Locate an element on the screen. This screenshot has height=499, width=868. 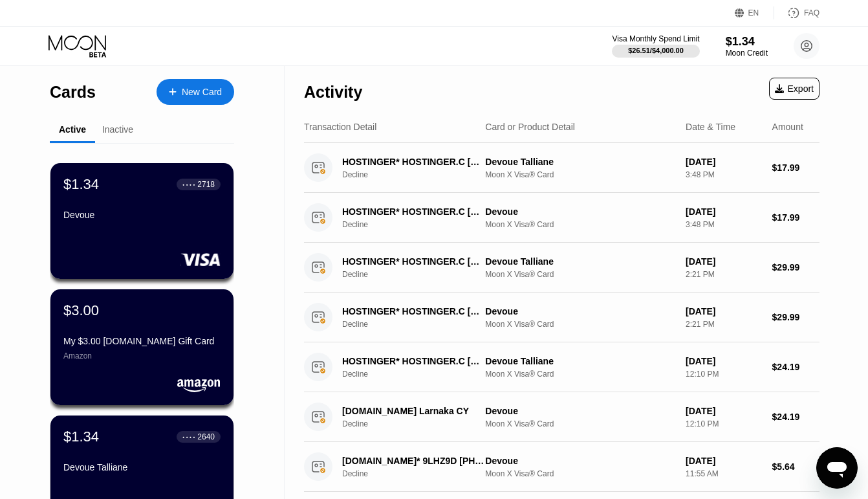
div: Date & Time is located at coordinates (710, 127).